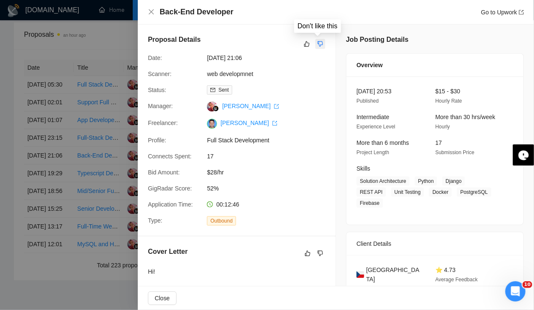 The width and height of the screenshot is (534, 310). What do you see at coordinates (213, 90) in the screenshot?
I see `span: mail` at bounding box center [213, 90].